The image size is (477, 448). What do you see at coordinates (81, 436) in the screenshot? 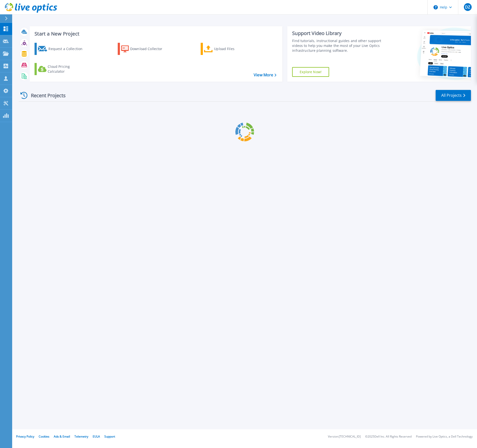
I see `a: Telemetry` at bounding box center [81, 436].